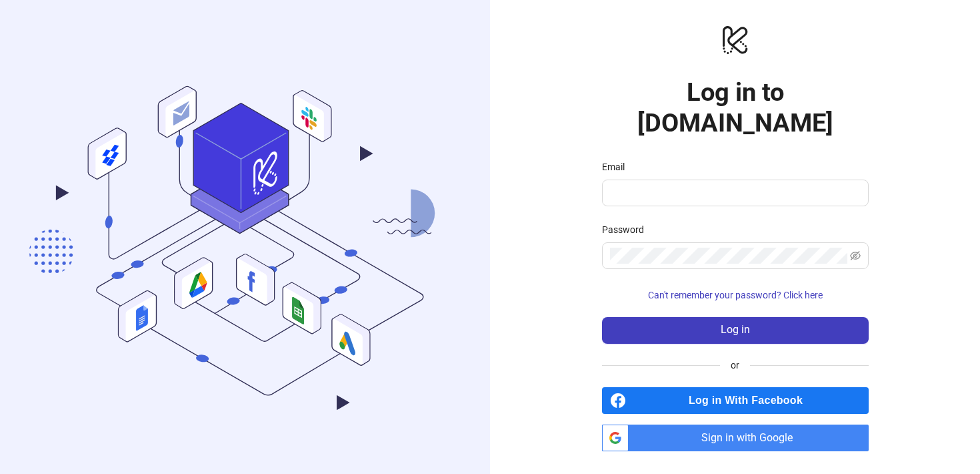  Describe the element at coordinates (729, 255) in the screenshot. I see `input: Password` at that location.